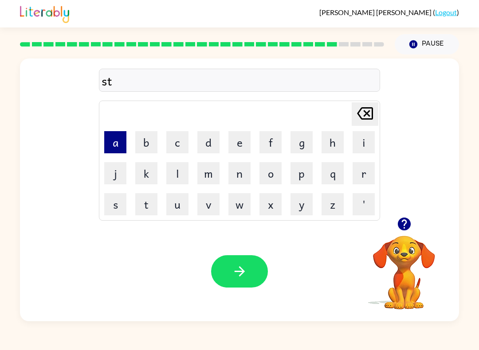  I want to click on button: g, so click(302, 142).